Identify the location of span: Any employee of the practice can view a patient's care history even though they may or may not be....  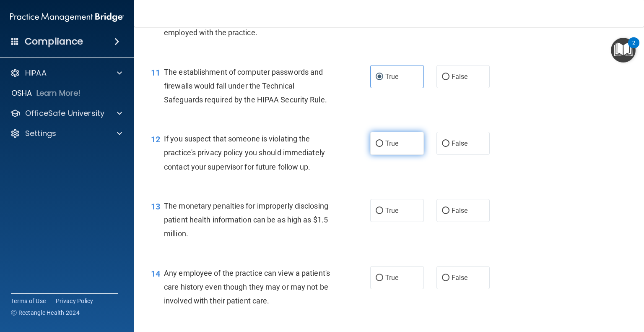
(247, 287).